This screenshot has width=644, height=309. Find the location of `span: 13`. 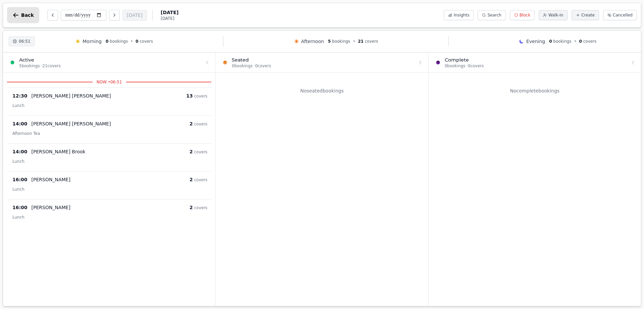

span: 13 is located at coordinates (189, 96).